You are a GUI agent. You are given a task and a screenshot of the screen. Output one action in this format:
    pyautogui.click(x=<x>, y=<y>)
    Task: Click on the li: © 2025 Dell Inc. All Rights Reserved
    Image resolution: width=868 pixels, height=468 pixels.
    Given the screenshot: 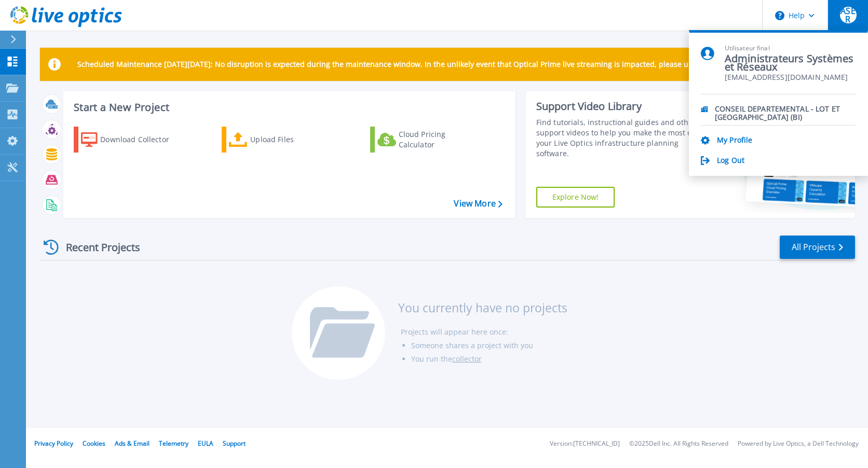 What is the action you would take?
    pyautogui.click(x=678, y=444)
    